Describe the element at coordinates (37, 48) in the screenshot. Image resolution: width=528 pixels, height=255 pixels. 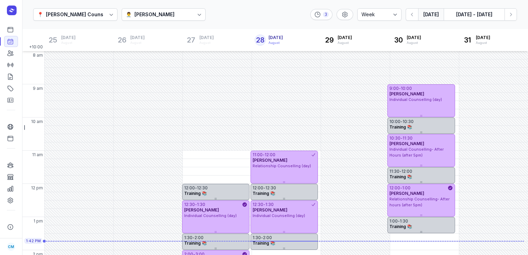
I see `span: +10:00` at that location.